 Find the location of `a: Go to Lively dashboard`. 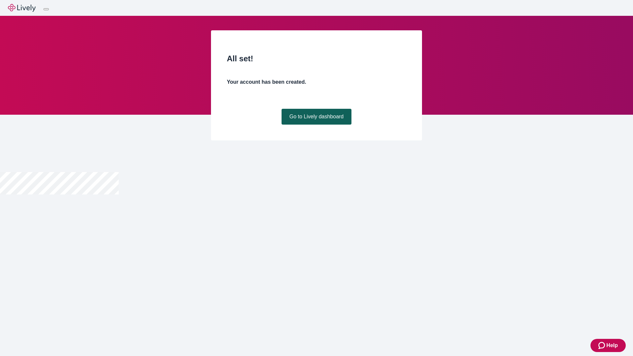

a: Go to Lively dashboard is located at coordinates (316, 117).